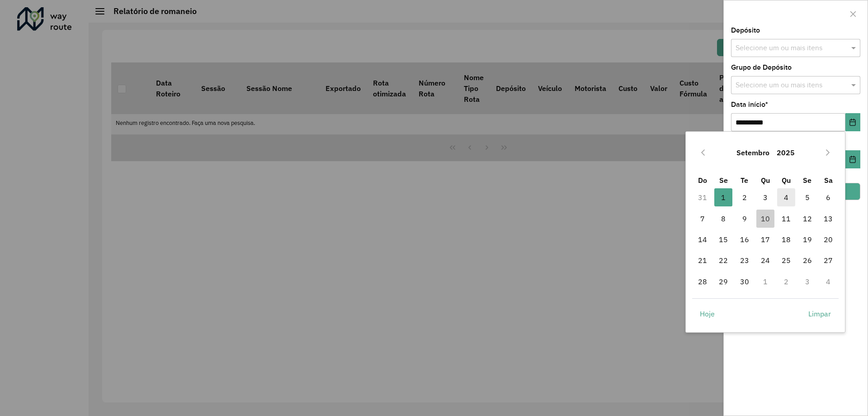 Image resolution: width=868 pixels, height=416 pixels. I want to click on span: Te, so click(744, 180).